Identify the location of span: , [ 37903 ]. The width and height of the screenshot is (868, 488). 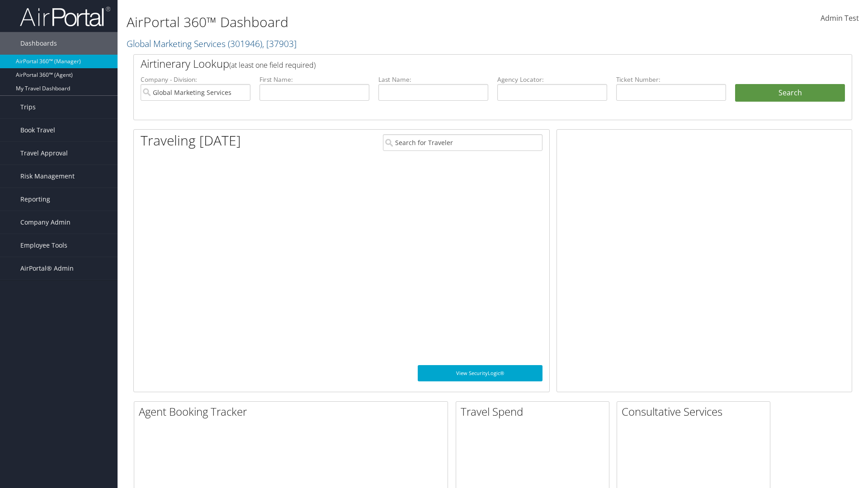
(279, 43).